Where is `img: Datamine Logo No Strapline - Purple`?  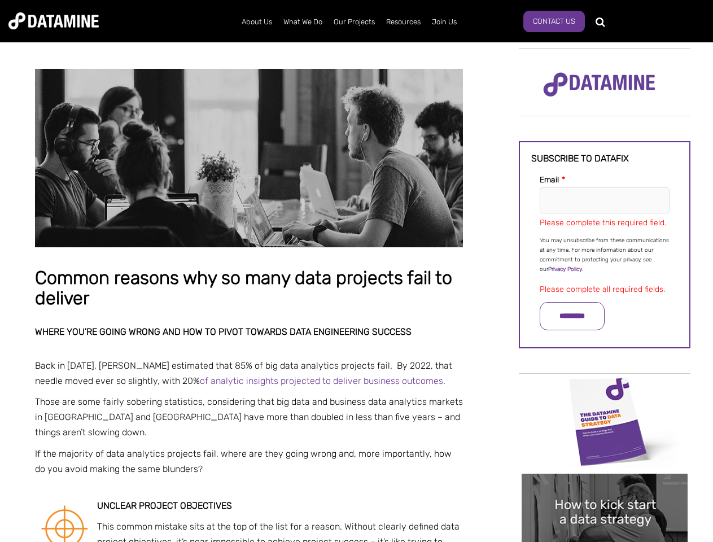 img: Datamine Logo No Strapline - Purple is located at coordinates (599, 85).